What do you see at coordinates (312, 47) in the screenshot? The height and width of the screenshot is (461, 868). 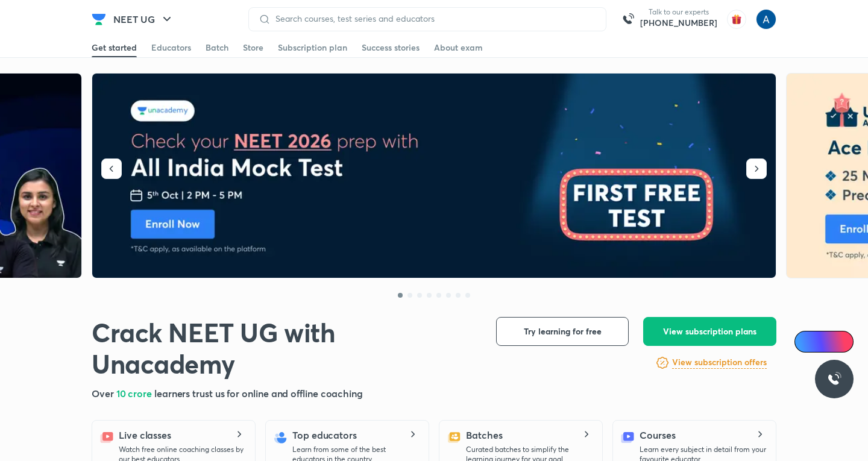 I see `div: Subscription plan` at bounding box center [312, 47].